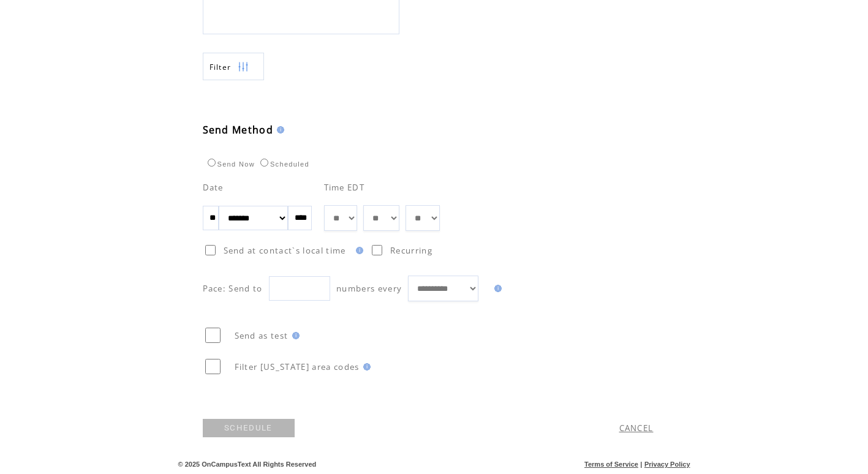 The width and height of the screenshot is (868, 474). I want to click on span: Recurring, so click(411, 250).